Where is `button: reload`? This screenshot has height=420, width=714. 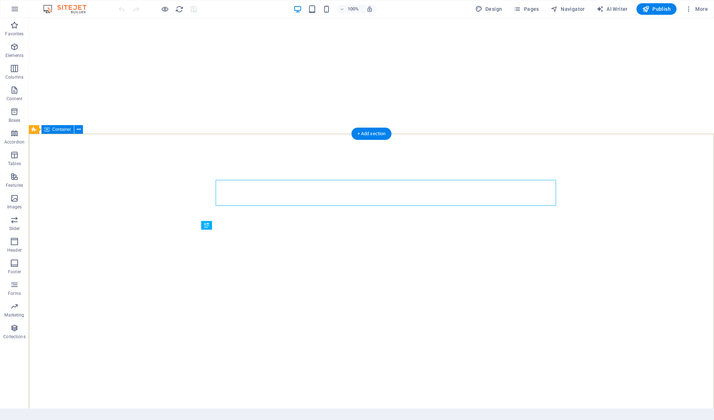
button: reload is located at coordinates (179, 9).